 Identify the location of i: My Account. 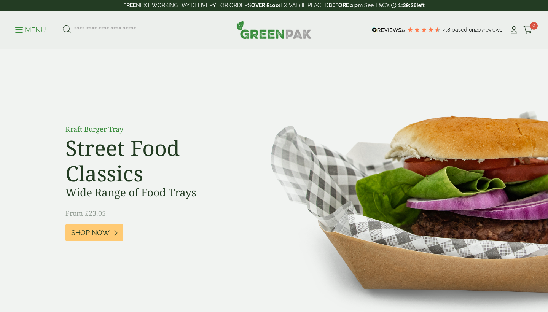
(514, 30).